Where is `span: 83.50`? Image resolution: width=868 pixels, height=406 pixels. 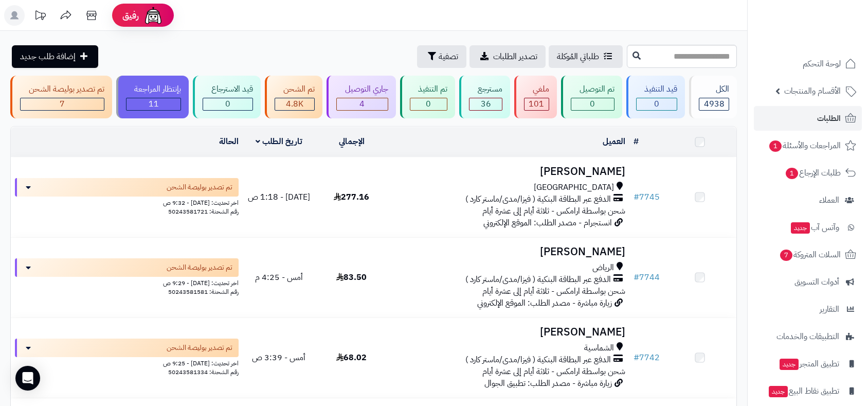 span: 83.50 is located at coordinates (351, 277).